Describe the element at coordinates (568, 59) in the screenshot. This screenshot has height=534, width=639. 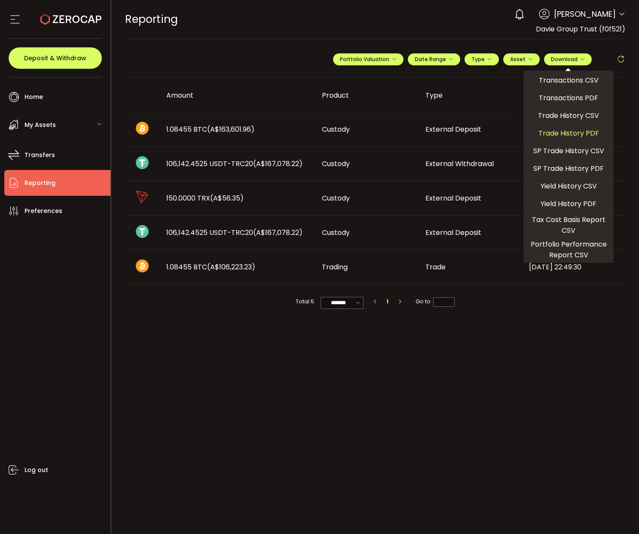
I see `span: Download` at that location.